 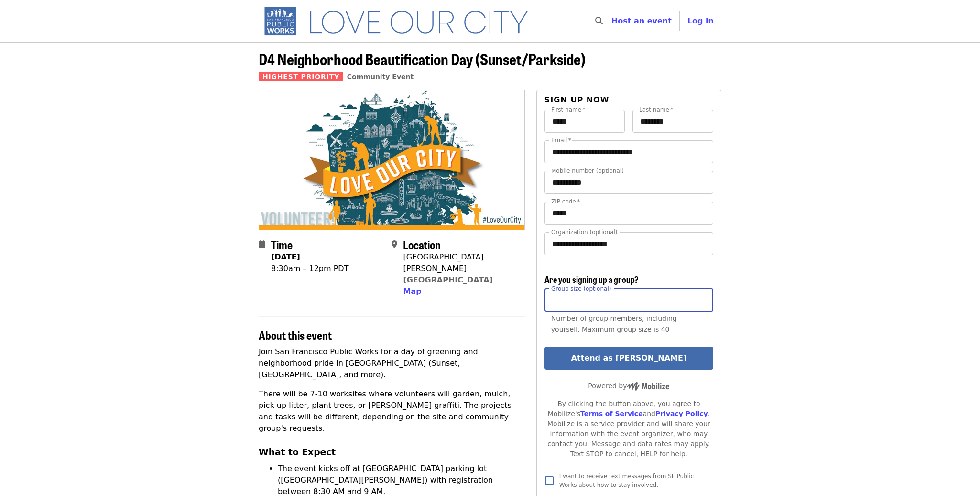 I want to click on input: Search, so click(x=612, y=21).